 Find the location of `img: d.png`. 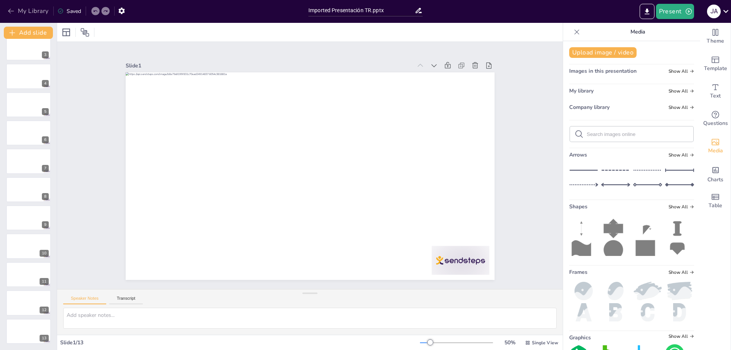

img: d.png is located at coordinates (680, 312).